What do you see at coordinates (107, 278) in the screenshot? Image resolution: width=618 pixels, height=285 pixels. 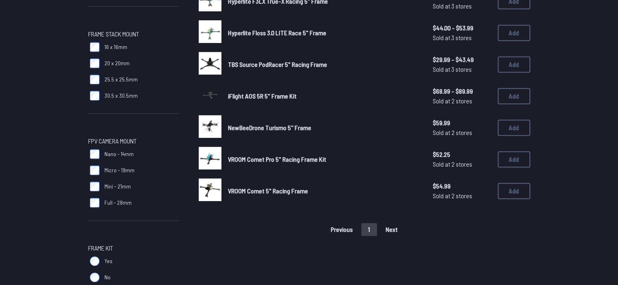 I see `span: No` at bounding box center [107, 278].